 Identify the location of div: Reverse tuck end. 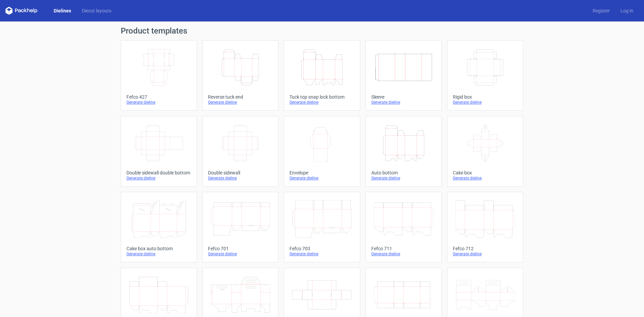
(240, 97).